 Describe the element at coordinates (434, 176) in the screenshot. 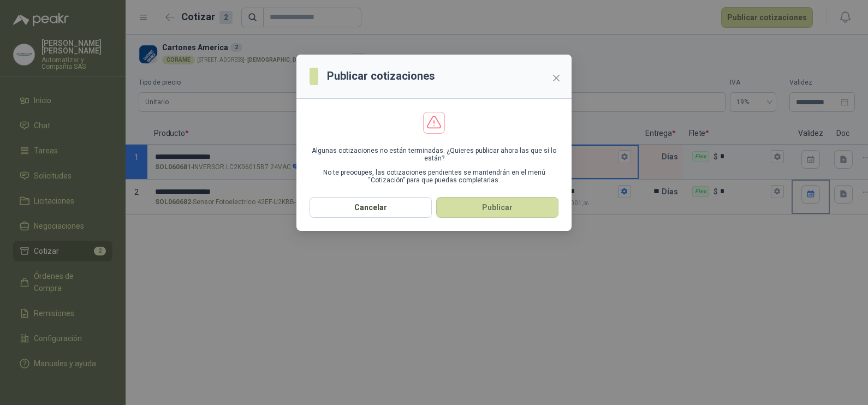

I see `p: No te preocupes, las cotizaciones pendientes se mantendrán en el menú “Cotización” para que pueda...` at that location.